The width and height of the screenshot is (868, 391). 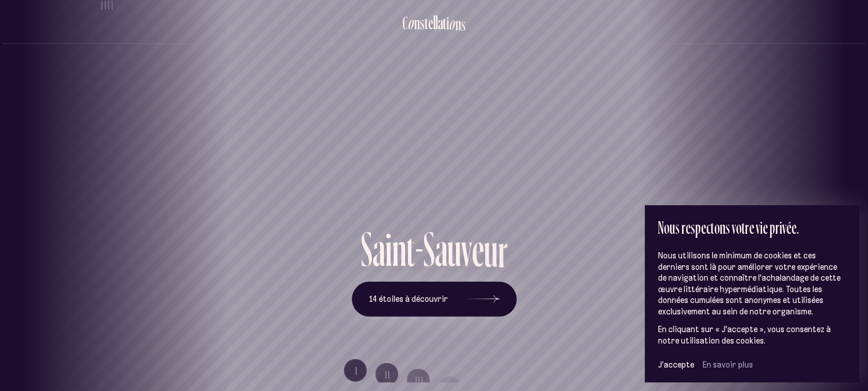 What do you see at coordinates (431, 23) in the screenshot?
I see `div: e` at bounding box center [431, 23].